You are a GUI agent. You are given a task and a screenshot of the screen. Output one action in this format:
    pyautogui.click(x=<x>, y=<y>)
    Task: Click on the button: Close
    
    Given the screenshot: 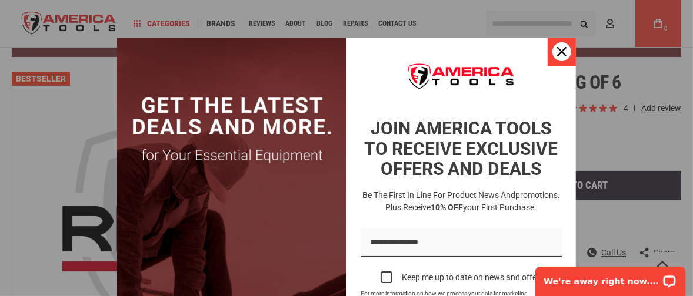 What is the action you would take?
    pyautogui.click(x=562, y=52)
    